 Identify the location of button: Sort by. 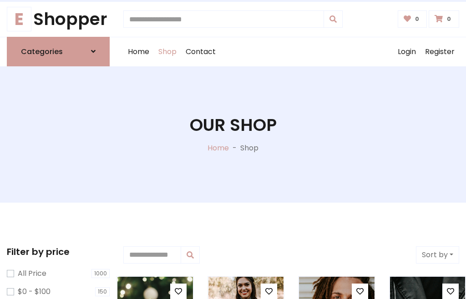
(437, 255).